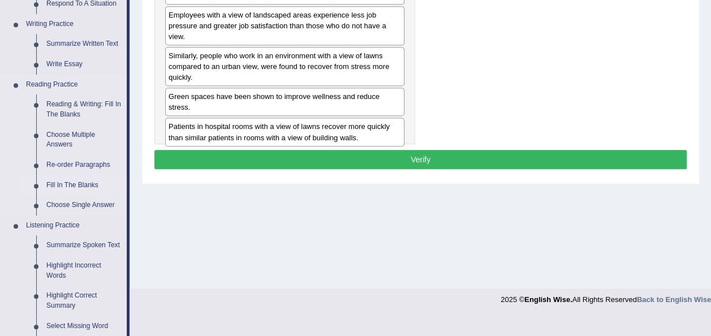 Image resolution: width=711 pixels, height=336 pixels. Describe the element at coordinates (84, 140) in the screenshot. I see `a: Choose Multiple Answers` at that location.